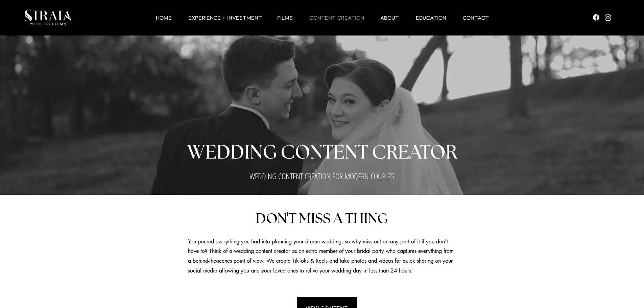 The image size is (644, 308). Describe the element at coordinates (431, 18) in the screenshot. I see `p: EDUCATION` at that location.